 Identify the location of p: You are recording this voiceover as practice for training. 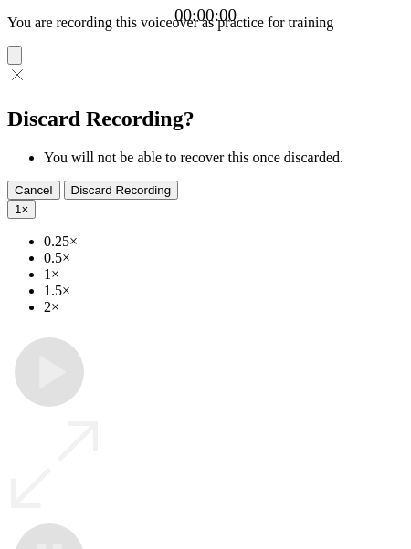
(205, 23).